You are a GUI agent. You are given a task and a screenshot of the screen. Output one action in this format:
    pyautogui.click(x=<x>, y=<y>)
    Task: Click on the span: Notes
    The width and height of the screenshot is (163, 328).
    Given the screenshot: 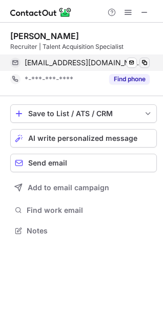 What is the action you would take?
    pyautogui.click(x=90, y=231)
    